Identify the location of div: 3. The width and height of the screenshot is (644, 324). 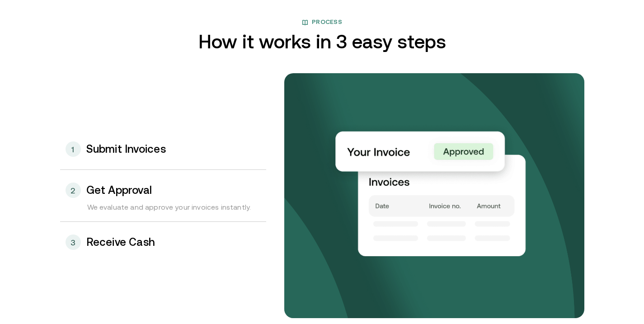
(73, 242).